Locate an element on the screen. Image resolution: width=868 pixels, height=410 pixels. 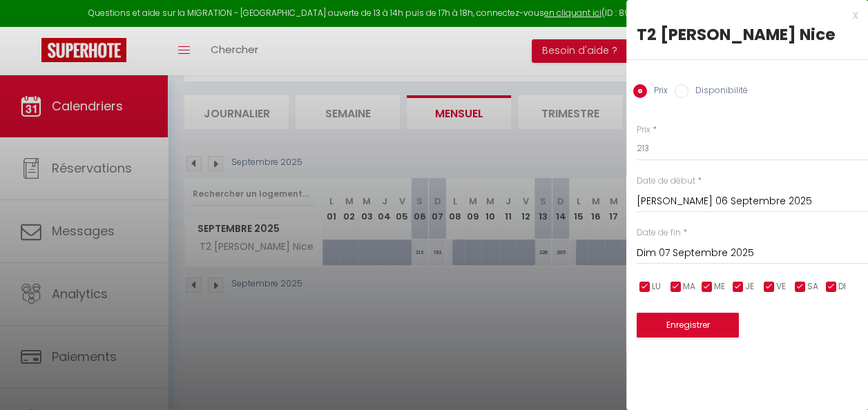
span: ME is located at coordinates (719, 286).